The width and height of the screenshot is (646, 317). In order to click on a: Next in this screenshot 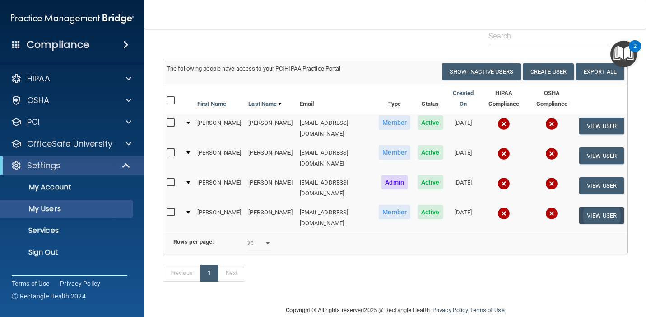, I will do `click(232, 273)`.